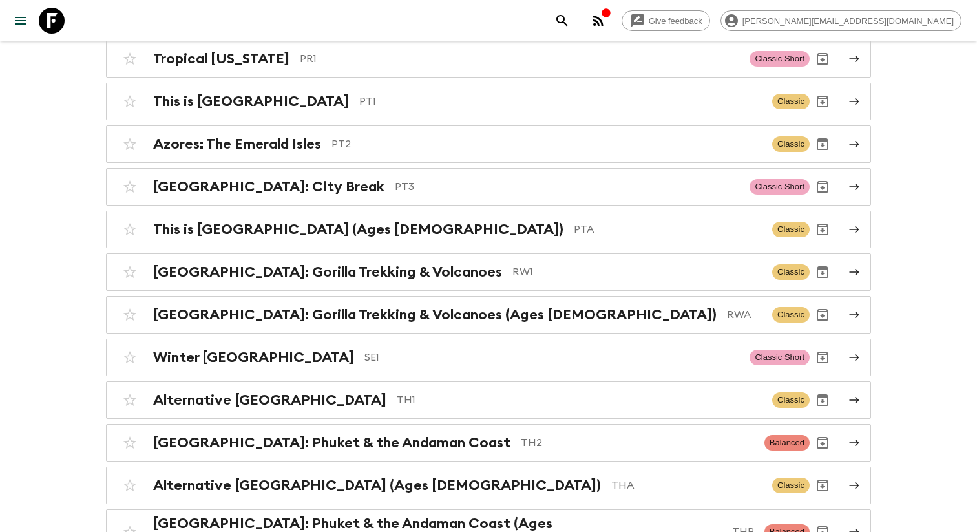 The image size is (977, 532). I want to click on a: Give feedback, so click(665, 21).